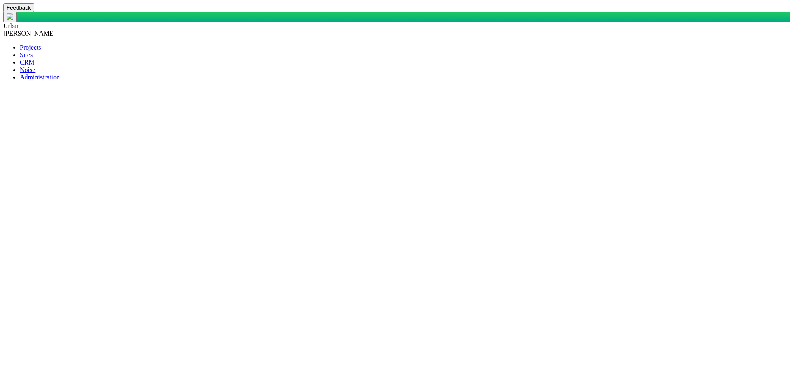 The width and height of the screenshot is (793, 391). Describe the element at coordinates (26, 55) in the screenshot. I see `a: Sites` at that location.